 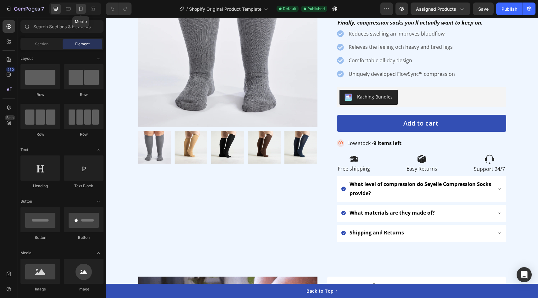 What do you see at coordinates (40, 186) in the screenshot?
I see `div: Heading` at bounding box center [40, 186].